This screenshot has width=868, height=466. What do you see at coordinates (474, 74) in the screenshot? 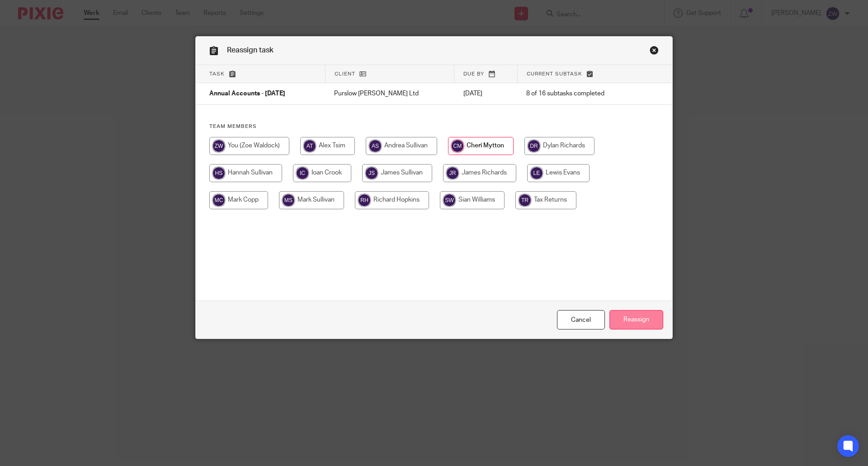
I see `span: Due by` at bounding box center [474, 74].